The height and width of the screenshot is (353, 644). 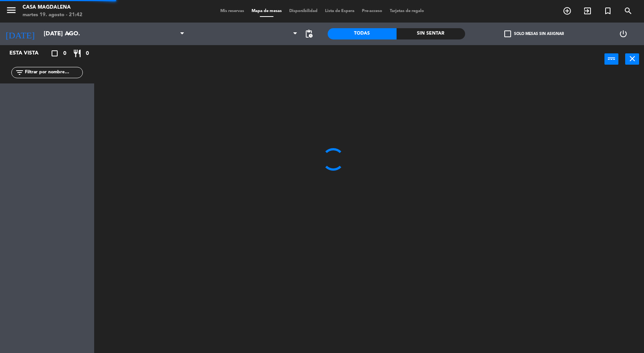 What do you see at coordinates (535, 34) in the screenshot?
I see `label: Solo mesas sin asignar` at bounding box center [535, 34].